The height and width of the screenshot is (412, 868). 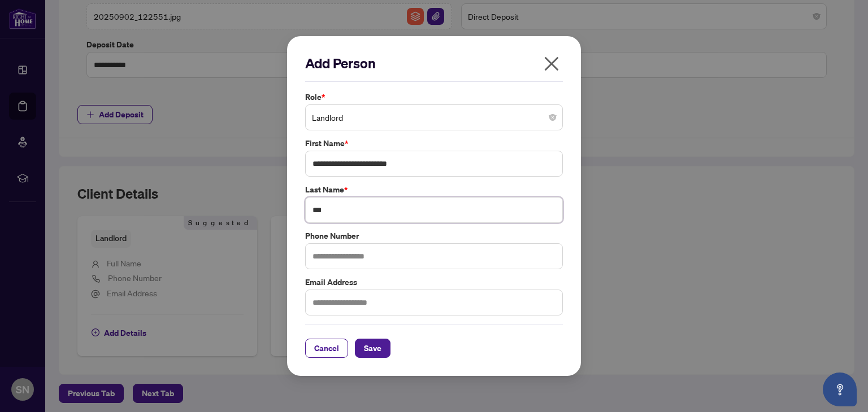 What do you see at coordinates (327, 349) in the screenshot?
I see `span: Cancel` at bounding box center [327, 349].